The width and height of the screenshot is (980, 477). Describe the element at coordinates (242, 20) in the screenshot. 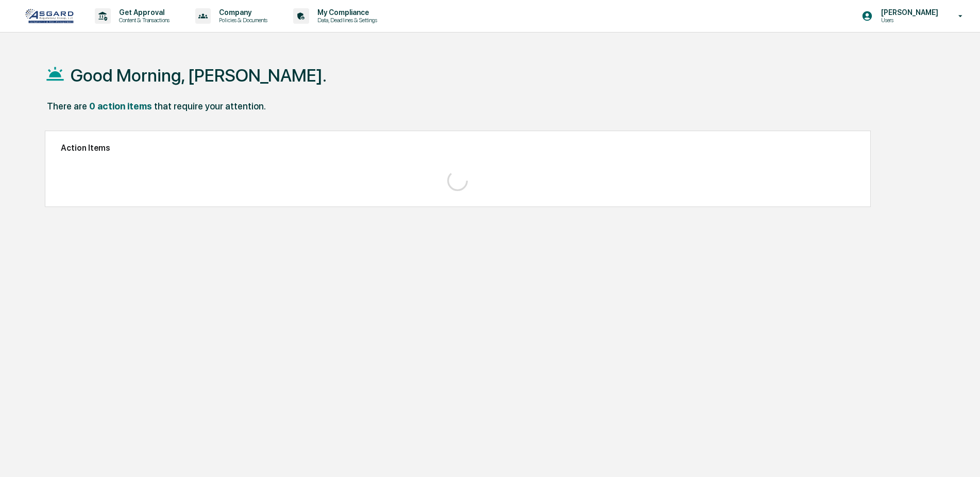

I see `p: Policies & Documents` at that location.